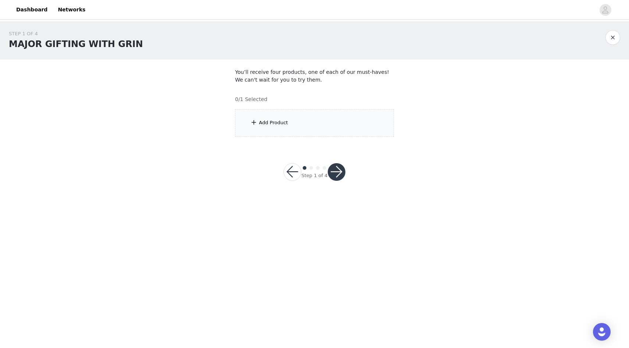 Image resolution: width=629 pixels, height=348 pixels. What do you see at coordinates (32, 10) in the screenshot?
I see `a: Dashboard` at bounding box center [32, 10].